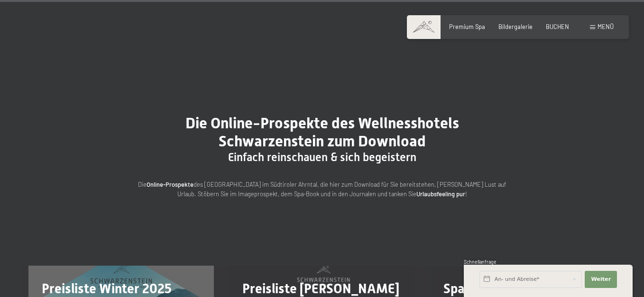  I want to click on span: Spa Book, so click(470, 288).